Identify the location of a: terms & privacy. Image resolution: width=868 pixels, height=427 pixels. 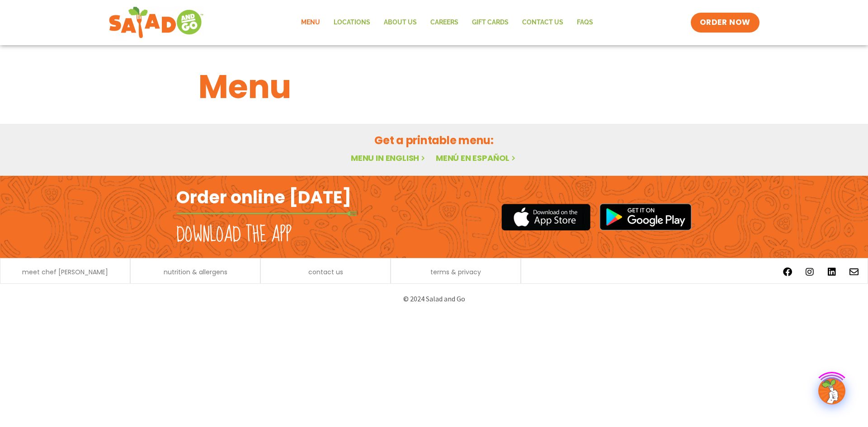
(456, 272).